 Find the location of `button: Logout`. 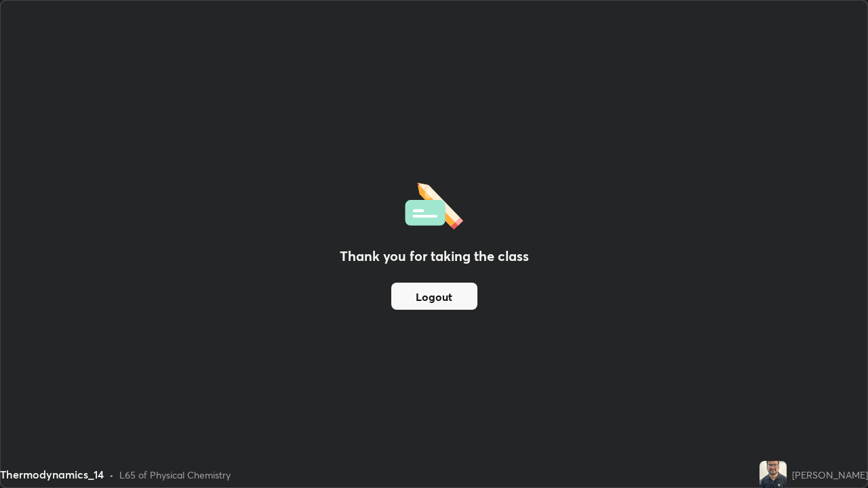

button: Logout is located at coordinates (434, 296).